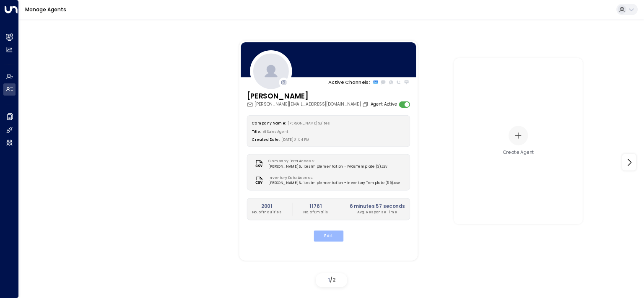 The height and width of the screenshot is (298, 644). Describe the element at coordinates (333, 178) in the screenshot. I see `label: Inventory Data Access:` at that location.